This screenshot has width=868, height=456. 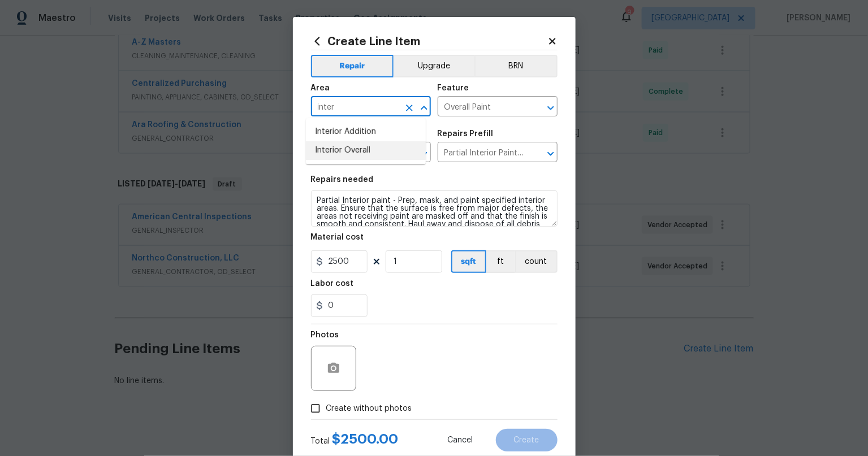 I want to click on h5: Labor cost, so click(x=332, y=284).